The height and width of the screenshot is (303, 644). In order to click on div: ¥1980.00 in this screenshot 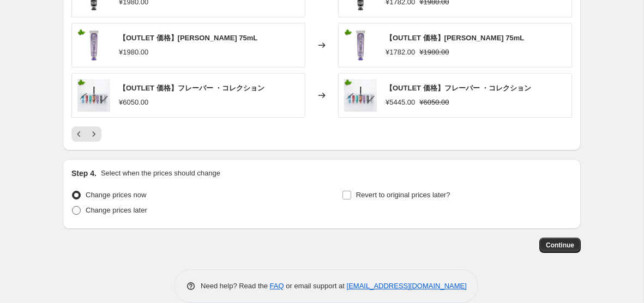, I will do `click(134, 53)`.